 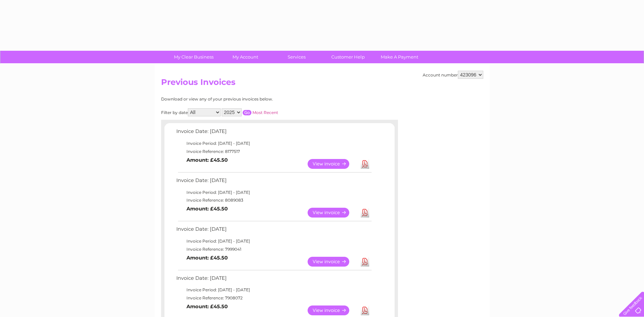 What do you see at coordinates (250, 113) in the screenshot?
I see `div: Filter by date` at bounding box center [250, 113].